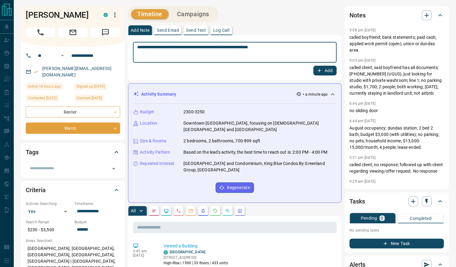 This screenshot has width=456, height=267. I want to click on svg: Opportunities, so click(227, 211).